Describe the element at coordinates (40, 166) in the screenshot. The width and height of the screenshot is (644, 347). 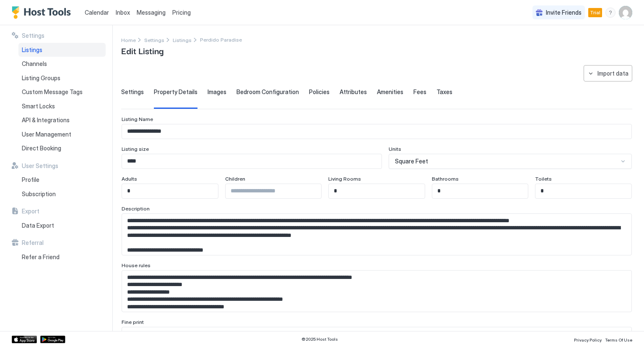
I see `span: User Settings` at that location.